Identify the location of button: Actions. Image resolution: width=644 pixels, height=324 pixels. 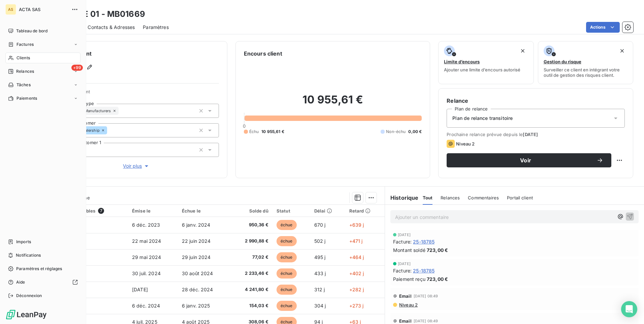
(603, 27).